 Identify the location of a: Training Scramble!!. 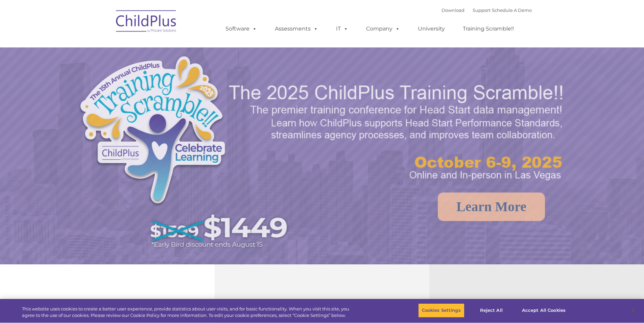
(488, 29).